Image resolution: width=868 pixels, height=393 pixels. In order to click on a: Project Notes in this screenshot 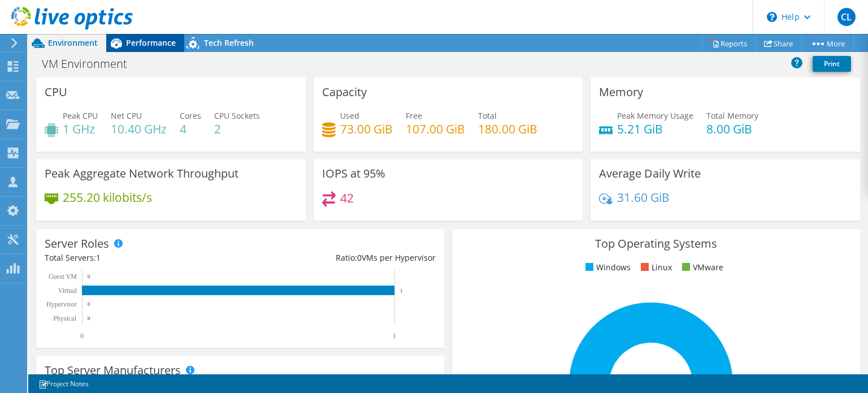, I will do `click(63, 383)`.